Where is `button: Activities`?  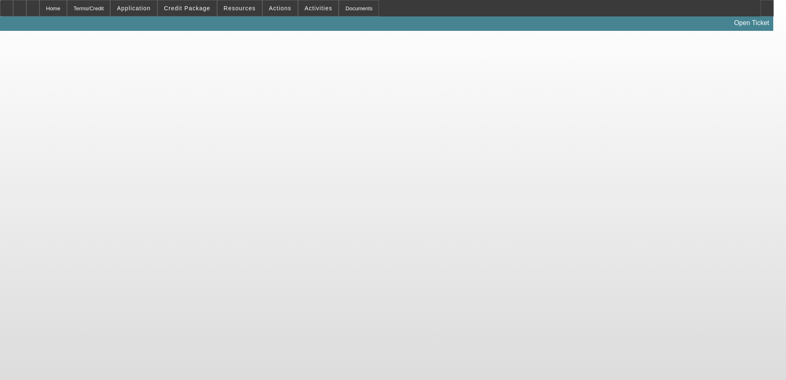 button: Activities is located at coordinates (319, 8).